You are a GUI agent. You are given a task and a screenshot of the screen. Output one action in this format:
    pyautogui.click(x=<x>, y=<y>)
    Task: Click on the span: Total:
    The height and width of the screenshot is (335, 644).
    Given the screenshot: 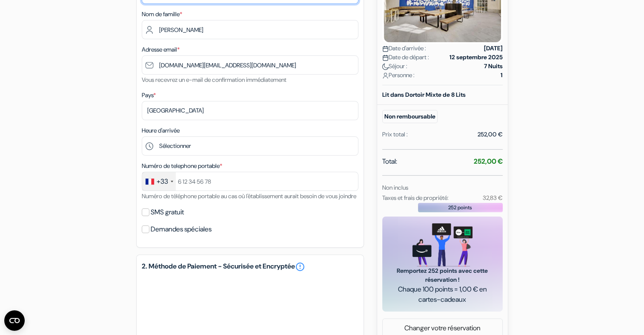 What is the action you would take?
    pyautogui.click(x=390, y=162)
    